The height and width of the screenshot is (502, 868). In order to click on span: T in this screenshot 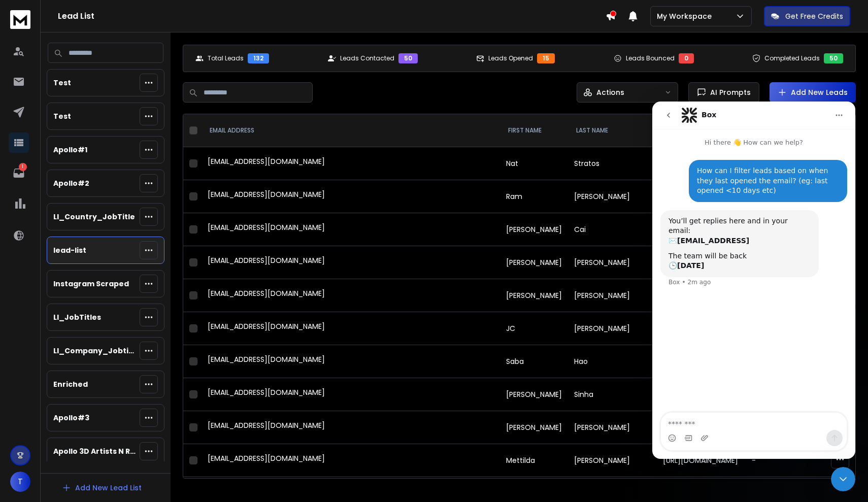, I will do `click(20, 482)`.